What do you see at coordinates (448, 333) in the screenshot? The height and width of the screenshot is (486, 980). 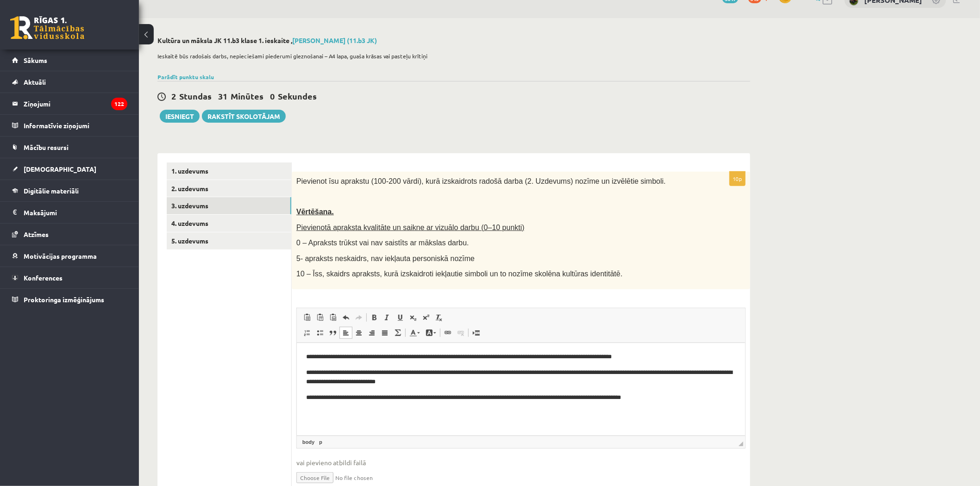 I see `a: Saite (vadīšanas taustiņš+K)` at bounding box center [448, 333].